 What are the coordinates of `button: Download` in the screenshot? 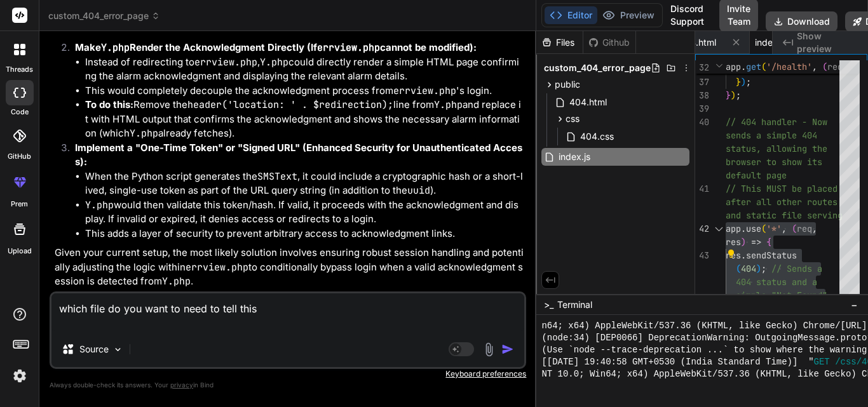 It's located at (801, 21).